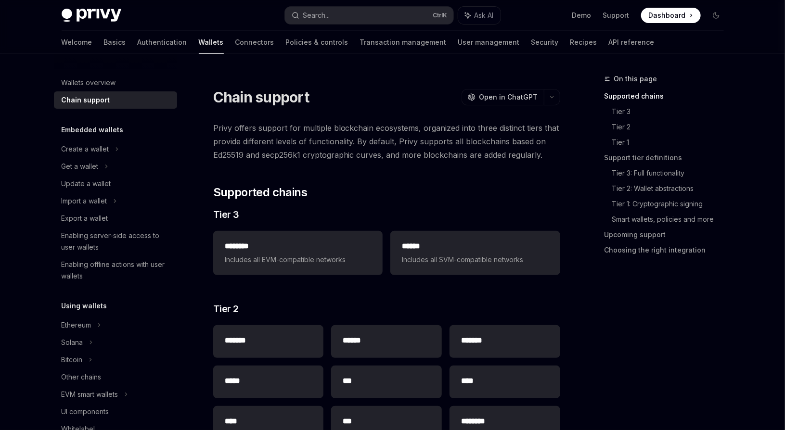 This screenshot has width=785, height=430. I want to click on a: Upcoming support, so click(668, 235).